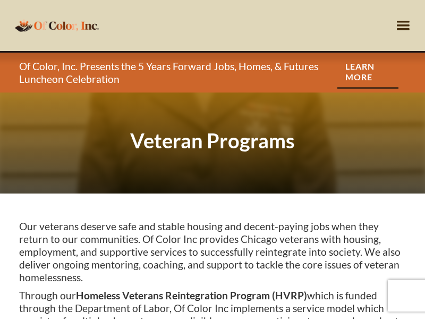  Describe the element at coordinates (57, 25) in the screenshot. I see `a: home` at that location.